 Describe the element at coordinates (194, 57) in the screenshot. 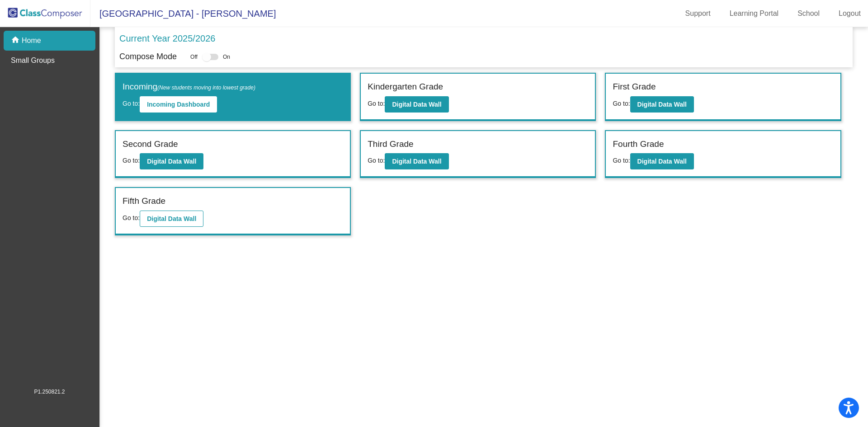

I see `span: Off` at that location.